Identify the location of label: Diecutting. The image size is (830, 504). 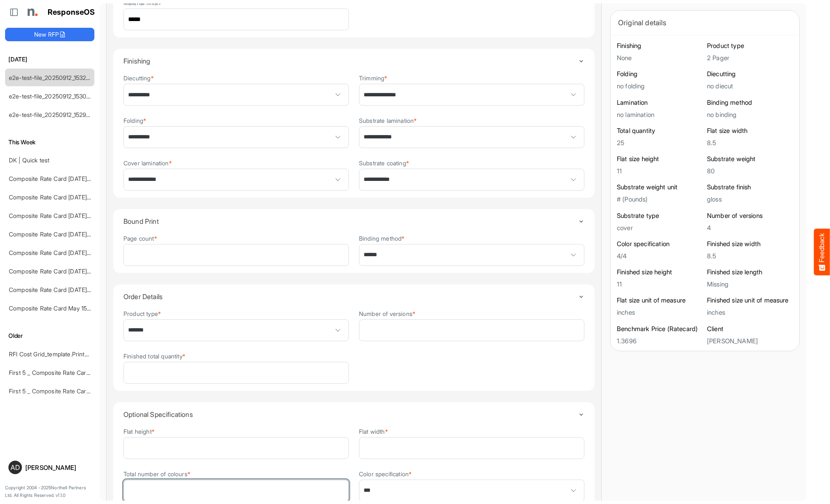
(138, 78).